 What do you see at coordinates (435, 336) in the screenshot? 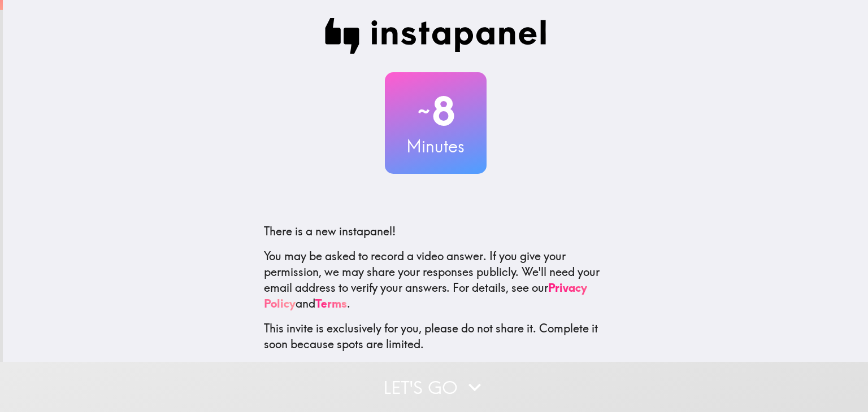
I see `p: This invite is exclusively for you, please do not share it. Complete it soon because spots are li...` at bounding box center [435, 336].